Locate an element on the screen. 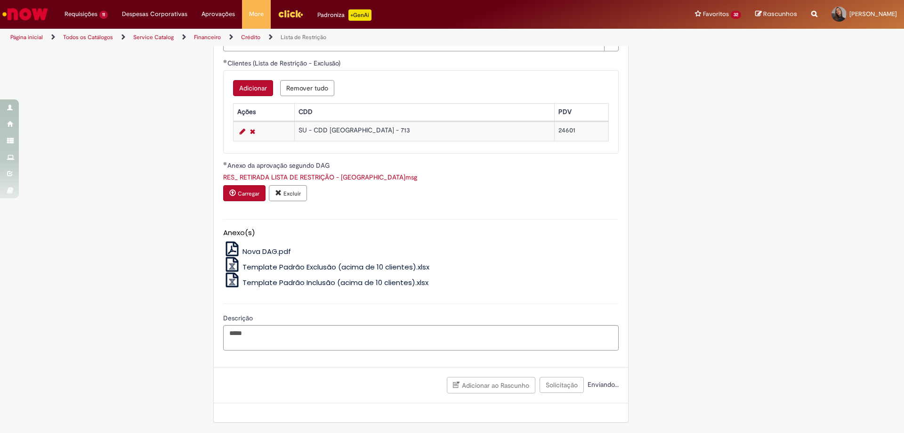 Image resolution: width=904 pixels, height=433 pixels. span: Rascunhos is located at coordinates (780, 14).